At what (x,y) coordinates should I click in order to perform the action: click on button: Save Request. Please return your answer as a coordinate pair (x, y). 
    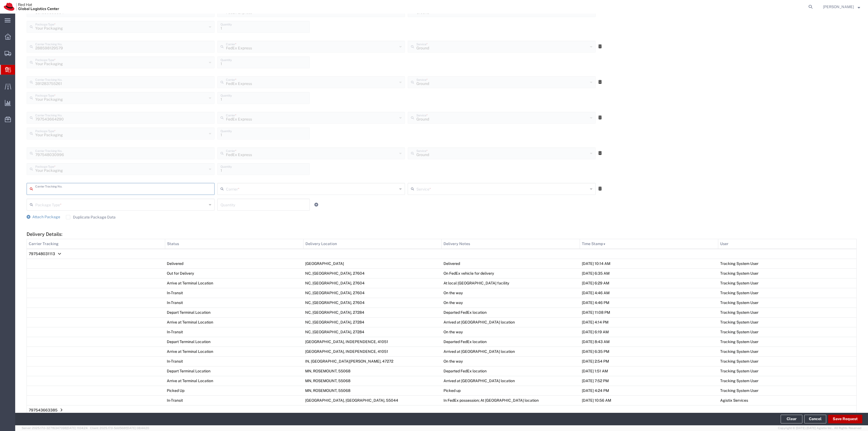
    Looking at the image, I should click on (845, 419).